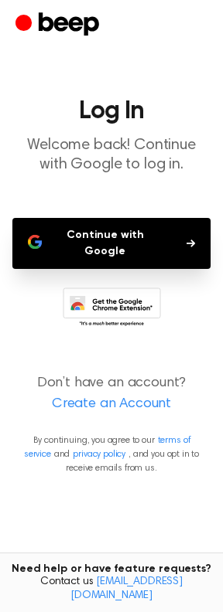 The image size is (223, 612). What do you see at coordinates (111, 454) in the screenshot?
I see `p: By continuing, you agree to our and , and you opt in to receive emails from us.` at bounding box center [111, 454].